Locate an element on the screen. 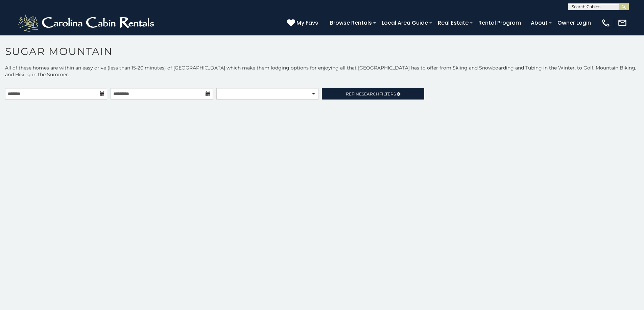 The image size is (644, 310). a: Owner Login is located at coordinates (574, 23).